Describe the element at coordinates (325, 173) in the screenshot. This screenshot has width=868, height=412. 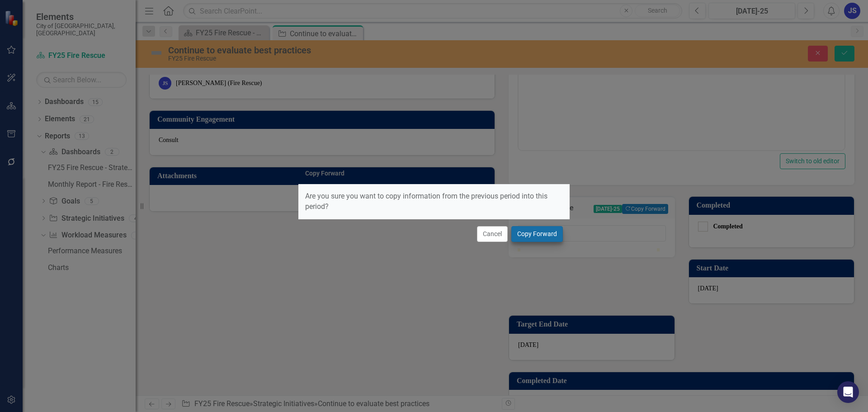
I see `div: Copy Forward` at that location.